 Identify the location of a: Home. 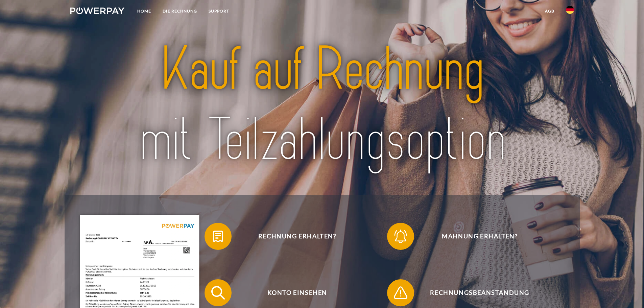
(144, 11).